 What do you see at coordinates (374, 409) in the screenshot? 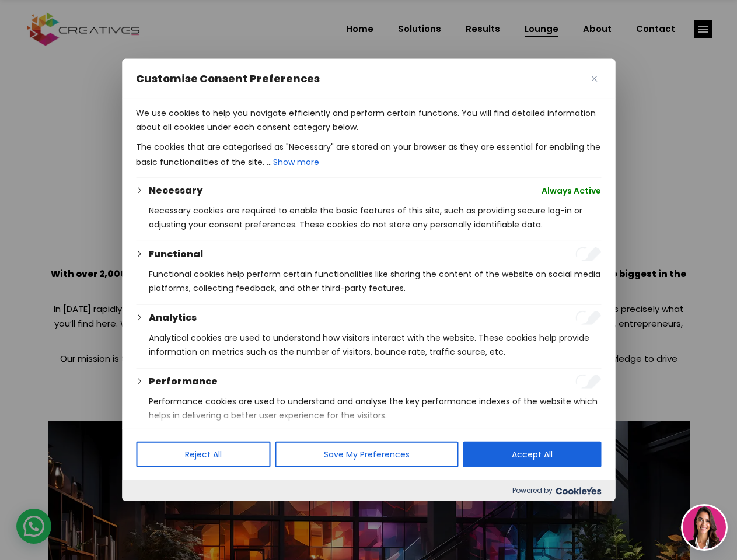
I see `p: Performance cookies are used to understand and analyse the key performance indexes of the website...` at bounding box center [374, 409].